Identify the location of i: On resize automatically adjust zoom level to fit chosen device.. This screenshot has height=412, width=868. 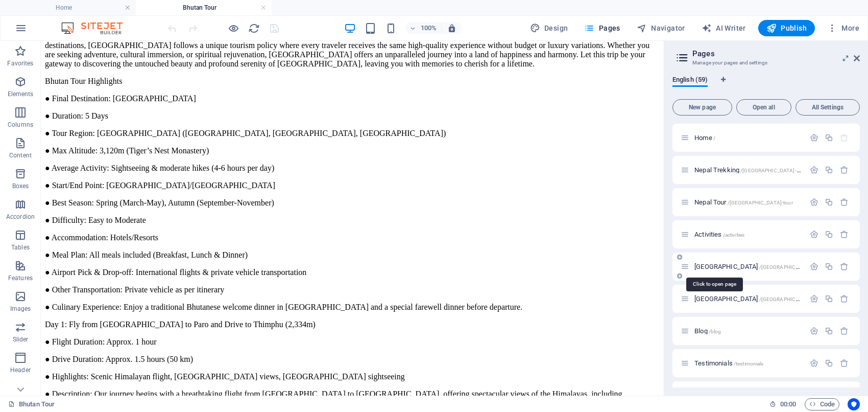
(452, 28).